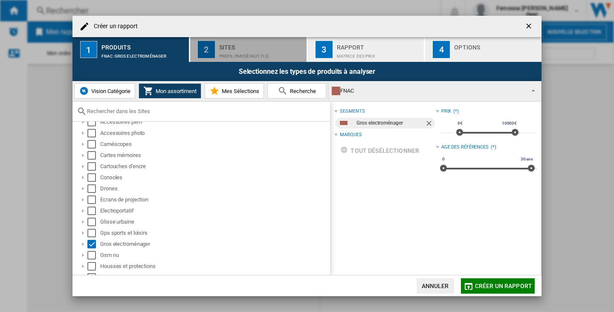 This screenshot has height=312, width=614. Describe the element at coordinates (509, 123) in the screenshot. I see `span: 10000€` at that location.